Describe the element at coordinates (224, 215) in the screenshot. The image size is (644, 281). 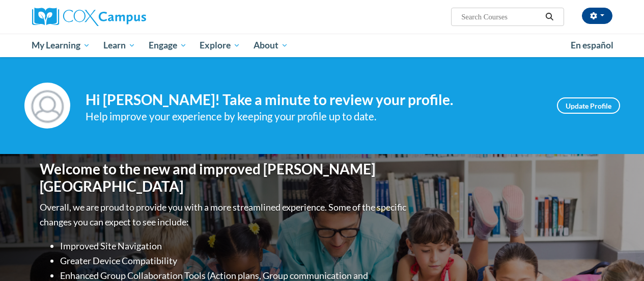
I see `p: Overall, we are proud to provide you with a more streamlined experience. Some of the specific cha...` at that location.